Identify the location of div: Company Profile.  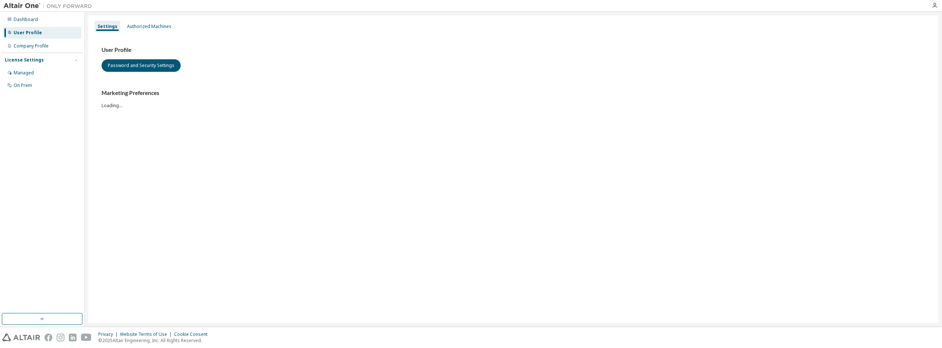
(31, 46).